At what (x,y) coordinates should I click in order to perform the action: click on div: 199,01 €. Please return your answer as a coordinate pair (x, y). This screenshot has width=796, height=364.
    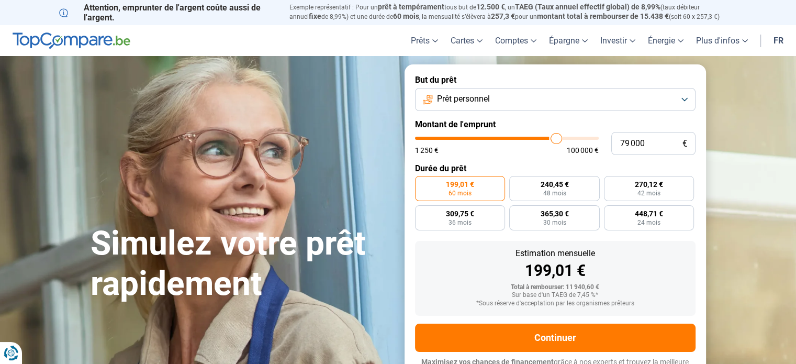
    Looking at the image, I should click on (555, 271).